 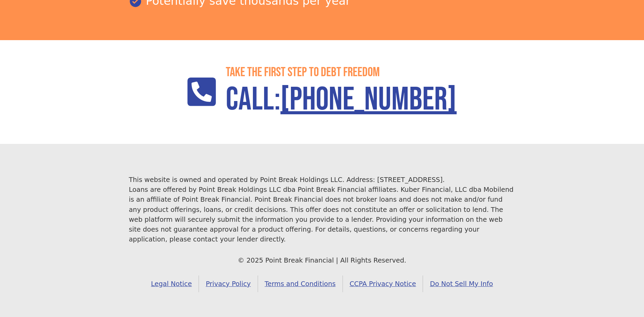 What do you see at coordinates (462, 284) in the screenshot?
I see `a: Do Not Sell My Info` at bounding box center [462, 284].